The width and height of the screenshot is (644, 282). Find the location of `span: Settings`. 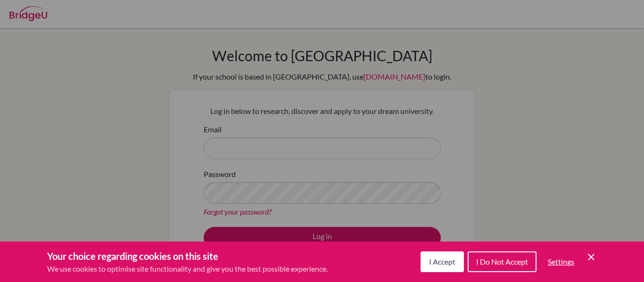

span: Settings is located at coordinates (561, 261).